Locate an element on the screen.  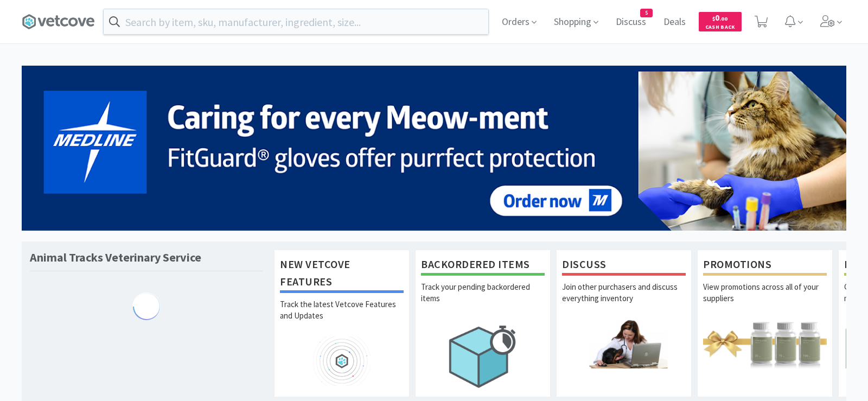
p: Track your pending backordered items is located at coordinates (483, 300).